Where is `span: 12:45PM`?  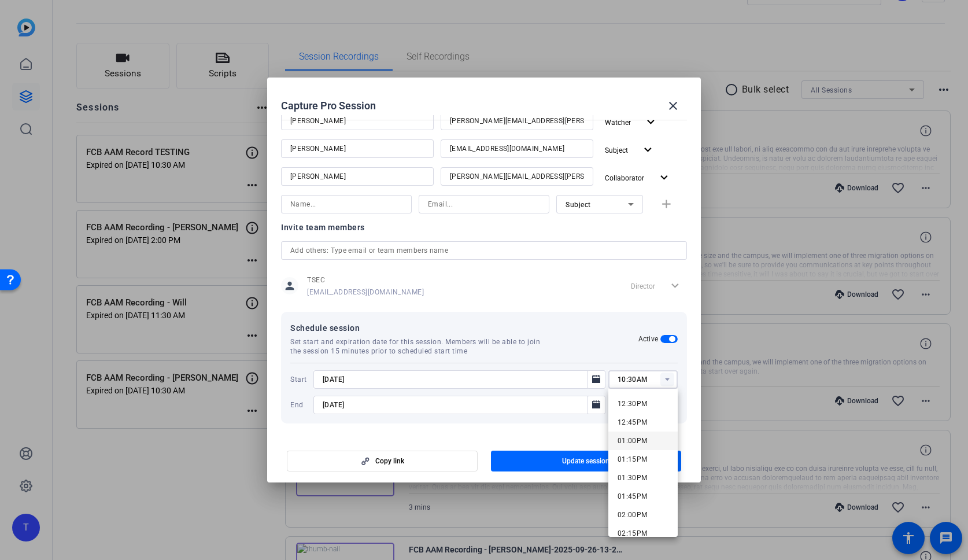 span: 12:45PM is located at coordinates (633, 422).